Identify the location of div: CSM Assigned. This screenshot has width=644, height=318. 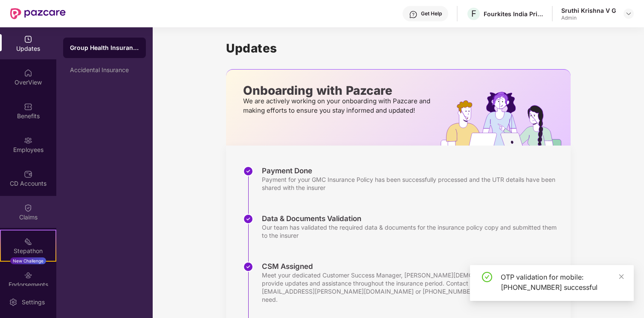
(413, 267).